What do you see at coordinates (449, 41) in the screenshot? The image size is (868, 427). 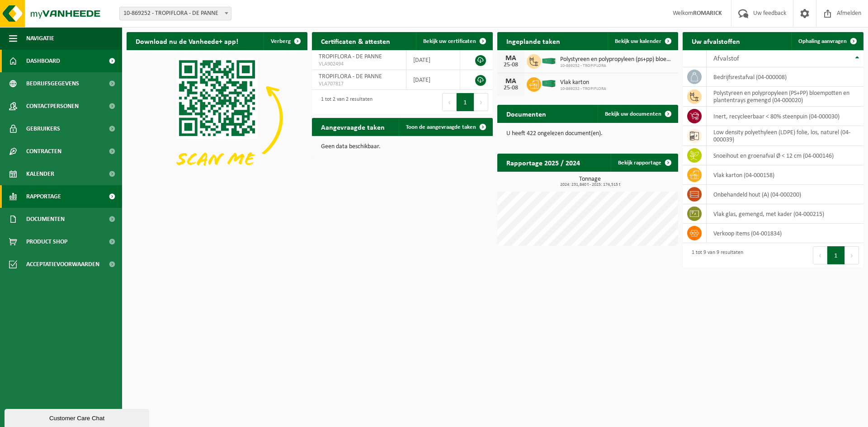 I see `span: Bekijk uw certificaten` at bounding box center [449, 41].